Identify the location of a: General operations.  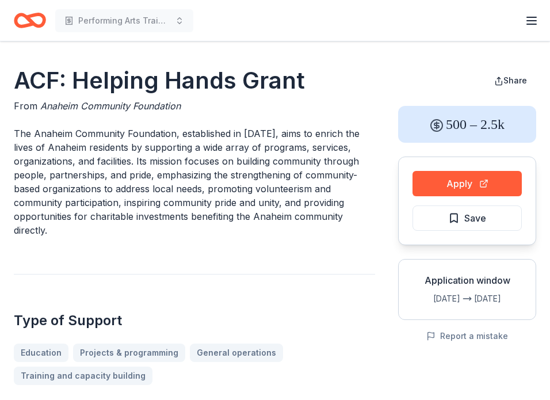
(236, 353).